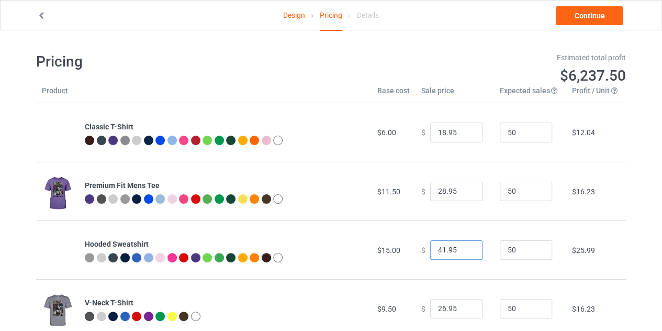 This screenshot has width=662, height=331. I want to click on th: Profit / Unit, so click(596, 94).